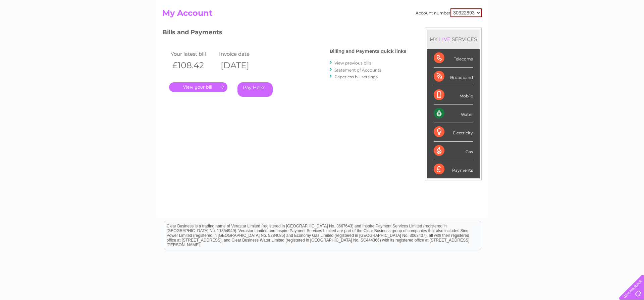  What do you see at coordinates (453, 169) in the screenshot?
I see `div: Payments` at bounding box center [453, 169].